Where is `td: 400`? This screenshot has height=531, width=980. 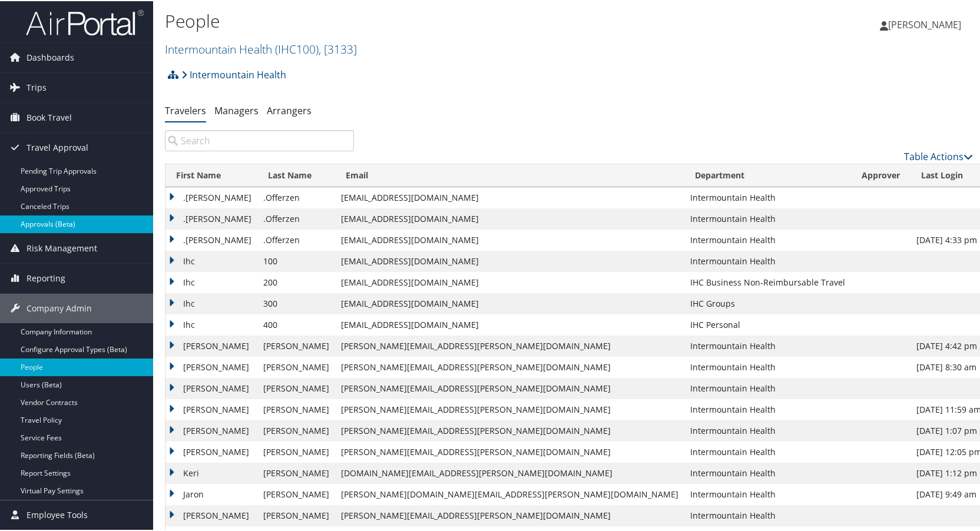
td: 400 is located at coordinates (296, 324).